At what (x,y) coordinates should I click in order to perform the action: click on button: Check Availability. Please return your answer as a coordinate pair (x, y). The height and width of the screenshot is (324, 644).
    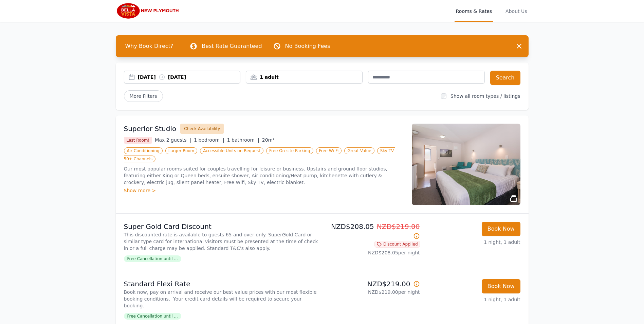
    Looking at the image, I should click on (202, 128).